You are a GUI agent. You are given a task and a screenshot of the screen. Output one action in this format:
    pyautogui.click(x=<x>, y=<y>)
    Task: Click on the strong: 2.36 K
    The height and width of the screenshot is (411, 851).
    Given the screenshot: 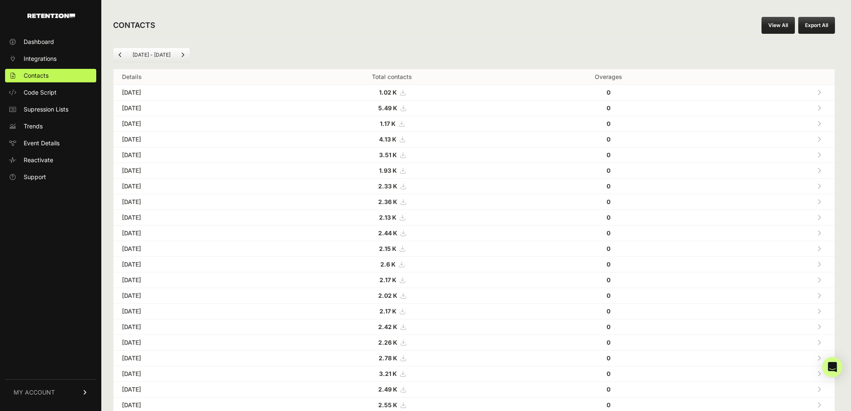 What is the action you would take?
    pyautogui.click(x=388, y=201)
    